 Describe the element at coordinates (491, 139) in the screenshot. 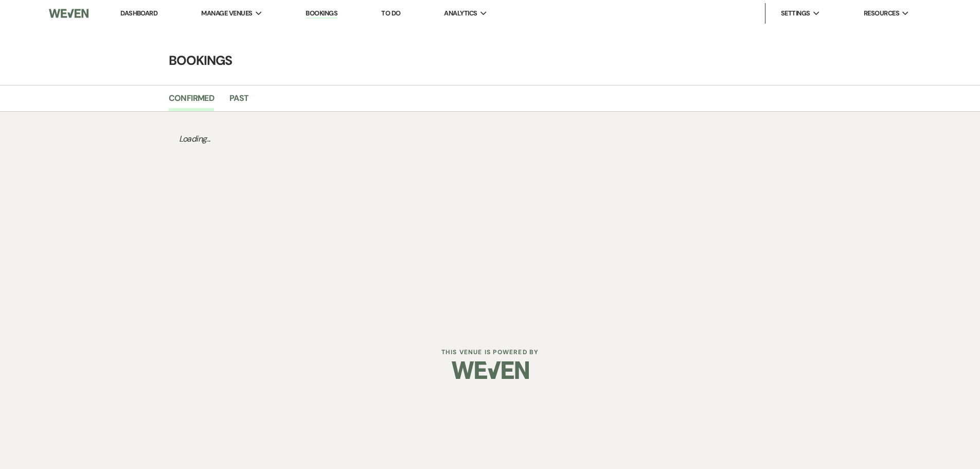

I see `p: Loading...` at that location.